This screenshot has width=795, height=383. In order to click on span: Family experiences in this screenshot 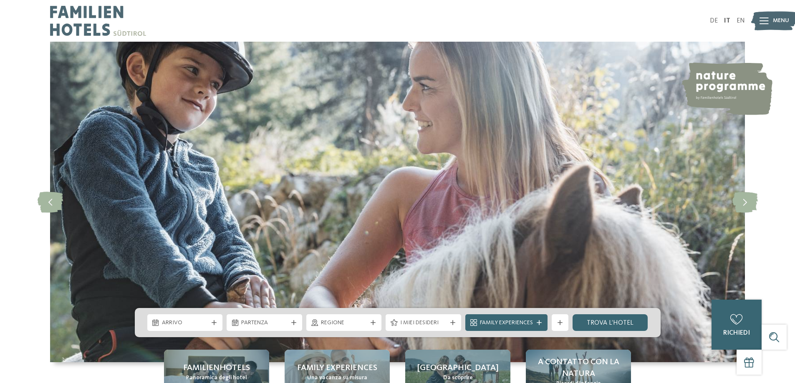, I will do `click(337, 368)`.